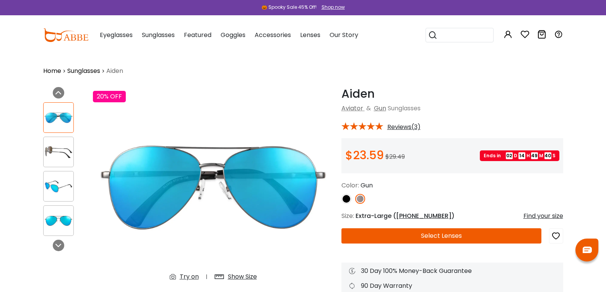 This screenshot has width=606, height=292. Describe the element at coordinates (347, 216) in the screenshot. I see `span: Size:` at that location.